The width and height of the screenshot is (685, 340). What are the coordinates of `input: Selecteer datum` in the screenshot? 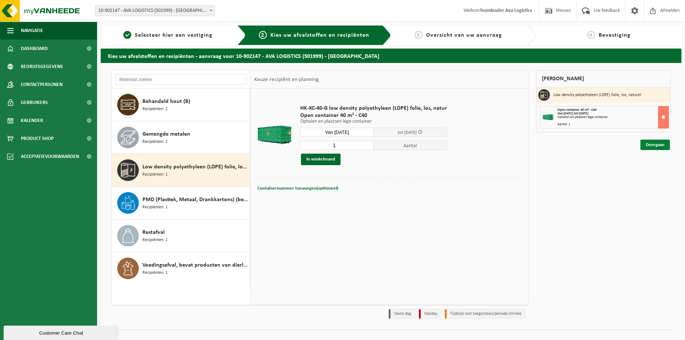 It's located at (337, 132).